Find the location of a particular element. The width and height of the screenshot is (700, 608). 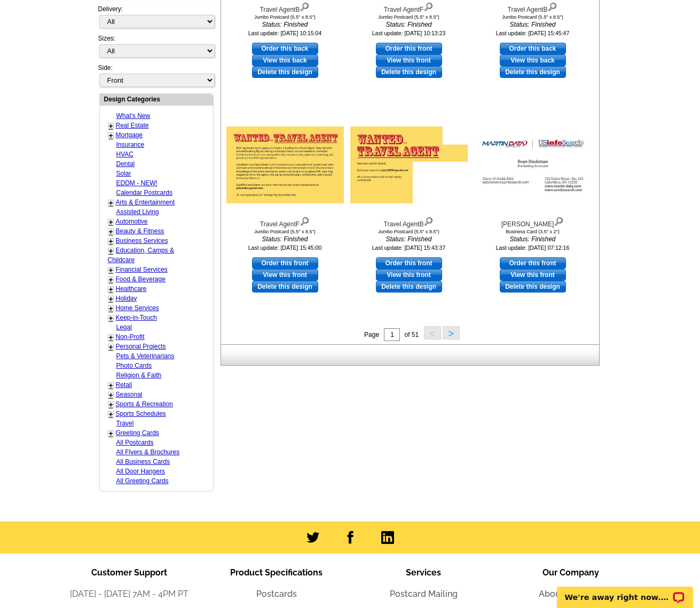

a: Seasonal is located at coordinates (129, 395).